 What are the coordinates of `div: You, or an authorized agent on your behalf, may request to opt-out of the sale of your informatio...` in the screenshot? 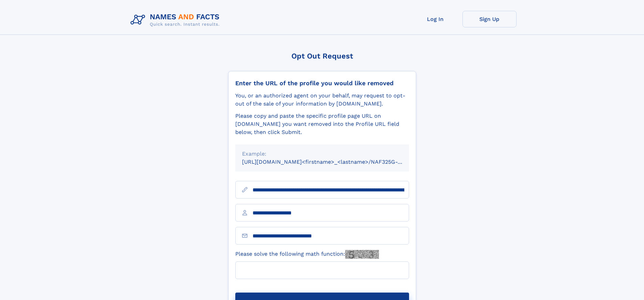 It's located at (322, 100).